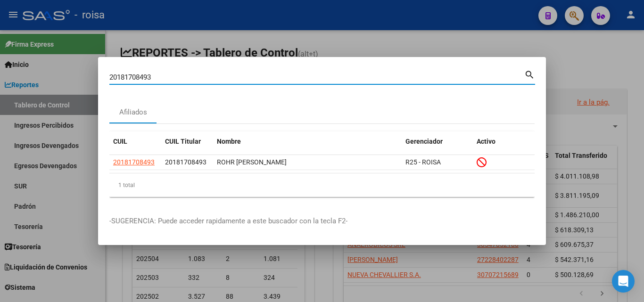 This screenshot has width=644, height=302. I want to click on p: -SUGERENCIA: Puede acceder rapidamente a este buscador con la tecla F2-, so click(322, 221).